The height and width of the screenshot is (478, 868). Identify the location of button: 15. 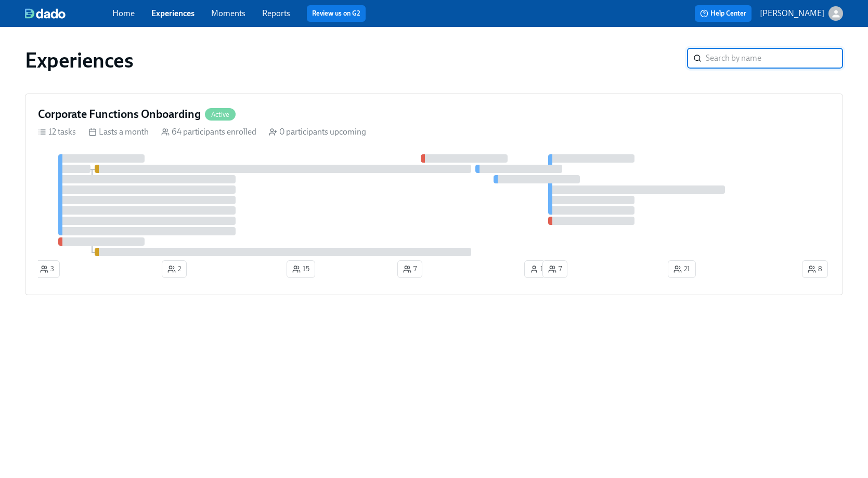
(301, 269).